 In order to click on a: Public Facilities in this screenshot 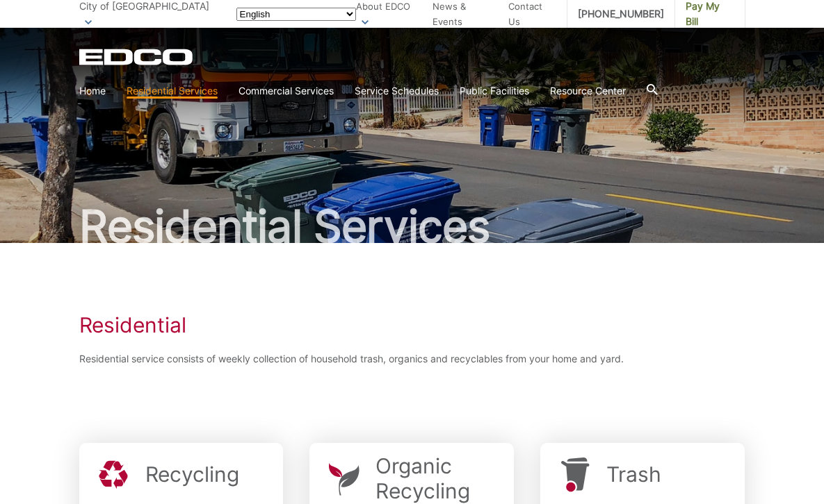, I will do `click(494, 91)`.